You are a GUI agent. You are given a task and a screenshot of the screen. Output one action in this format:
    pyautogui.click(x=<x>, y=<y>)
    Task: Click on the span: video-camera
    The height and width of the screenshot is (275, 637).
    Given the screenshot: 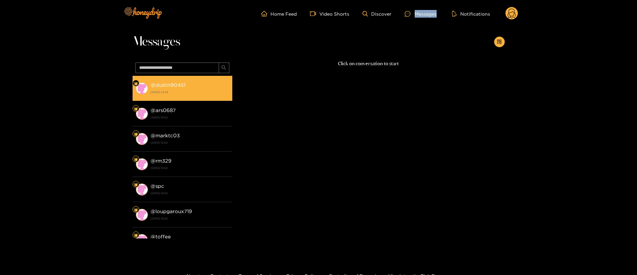 What is the action you would take?
    pyautogui.click(x=315, y=14)
    